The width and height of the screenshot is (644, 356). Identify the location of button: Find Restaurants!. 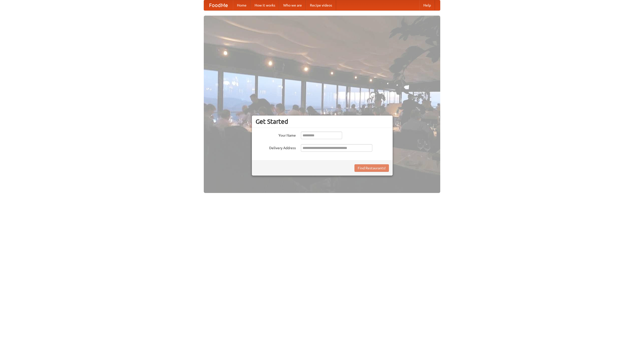
(372, 168).